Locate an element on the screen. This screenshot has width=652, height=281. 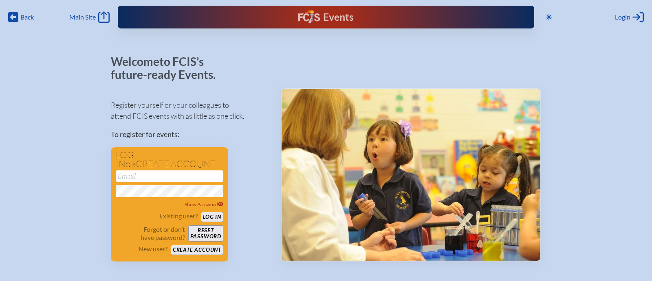
div: FCIS Events — Future ready is located at coordinates (325, 17).